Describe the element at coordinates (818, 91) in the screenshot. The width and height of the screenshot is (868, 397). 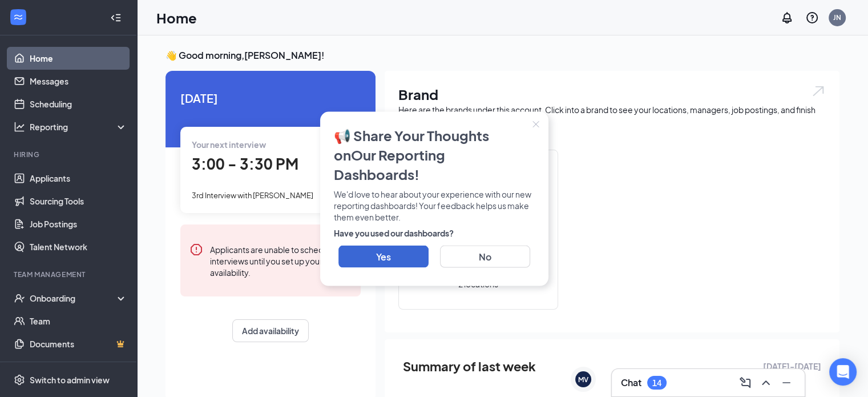
I see `img: open.6027fd2a22e1237b5b06.svg` at that location.